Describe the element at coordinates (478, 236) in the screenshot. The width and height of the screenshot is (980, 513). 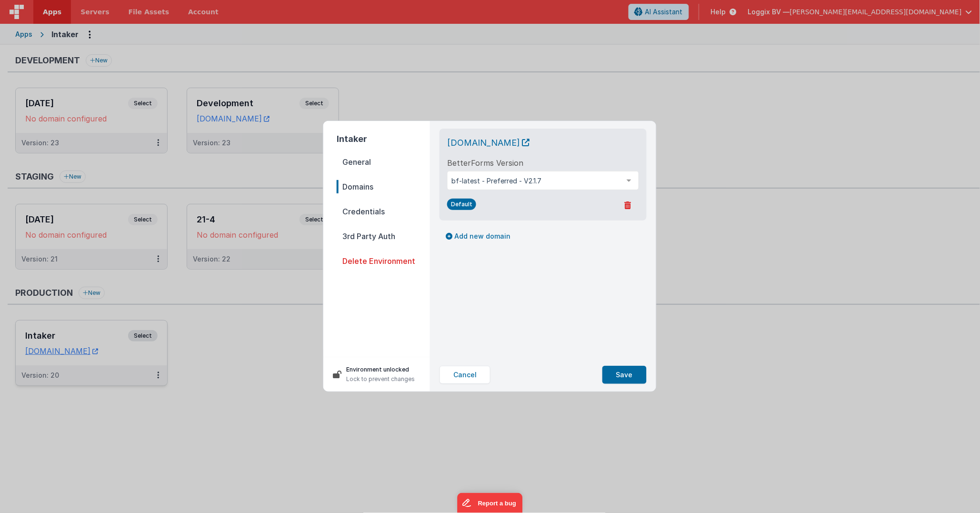
I see `button: Add new domain` at that location.